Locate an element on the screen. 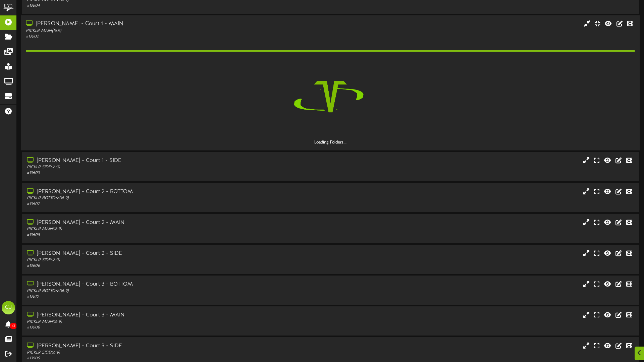  div: # 13605 is located at coordinates (150, 235).